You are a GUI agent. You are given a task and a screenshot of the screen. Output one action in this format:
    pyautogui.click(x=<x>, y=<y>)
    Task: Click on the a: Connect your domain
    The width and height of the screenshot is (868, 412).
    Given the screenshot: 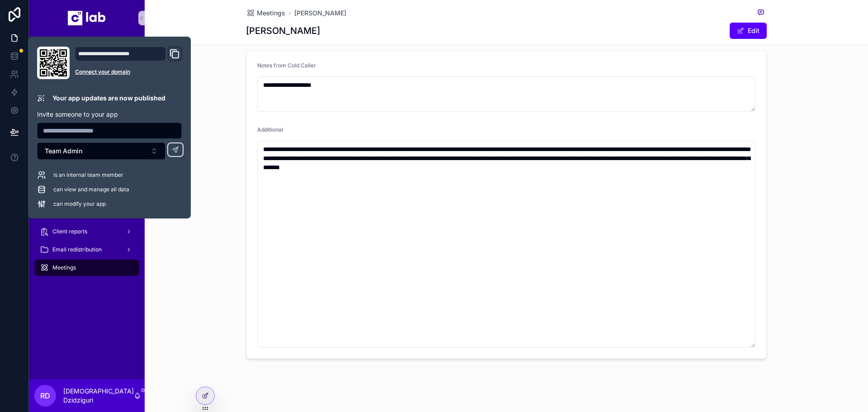 What is the action you would take?
    pyautogui.click(x=128, y=72)
    